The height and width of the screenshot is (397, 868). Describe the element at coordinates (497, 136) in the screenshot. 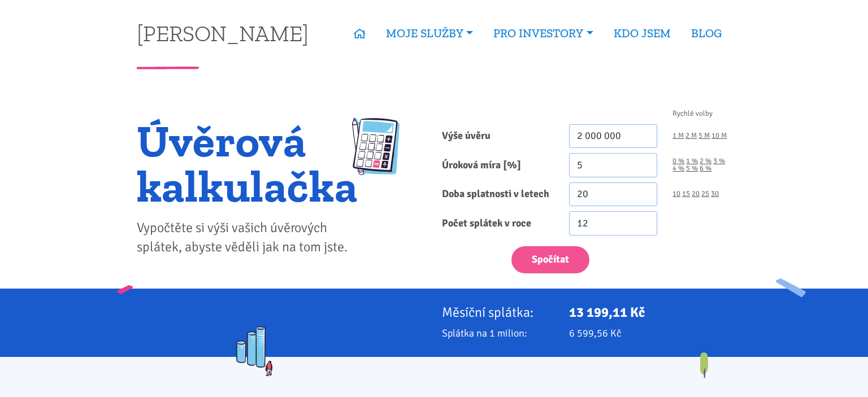

I see `label: Výše úvěru` at that location.